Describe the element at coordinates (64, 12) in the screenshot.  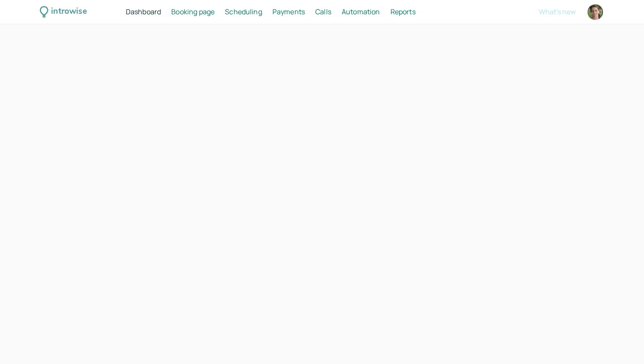
I see `a: introwise` at that location.